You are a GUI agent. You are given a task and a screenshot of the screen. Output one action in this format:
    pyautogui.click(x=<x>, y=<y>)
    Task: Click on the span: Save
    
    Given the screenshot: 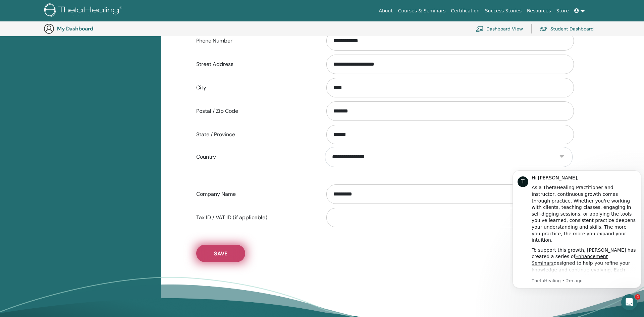 What is the action you would take?
    pyautogui.click(x=221, y=253)
    